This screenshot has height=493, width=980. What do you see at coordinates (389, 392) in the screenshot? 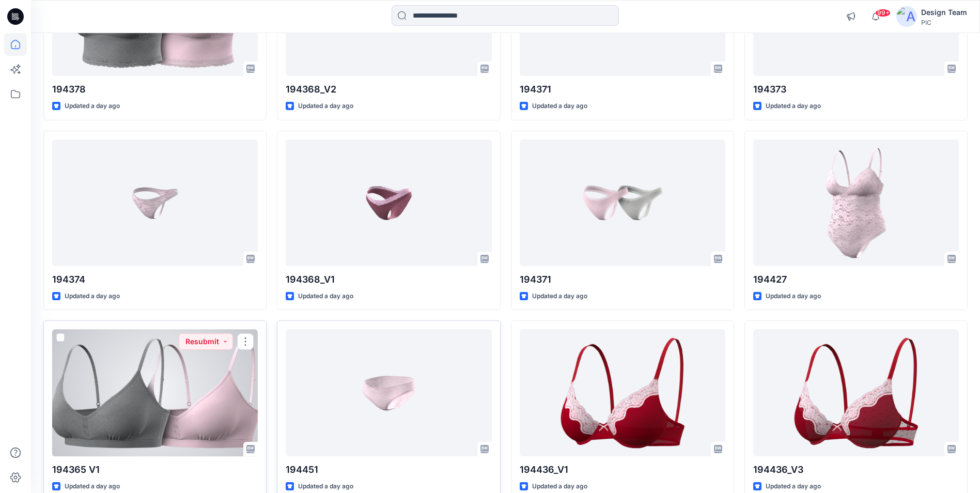
I see `a: 194451` at bounding box center [389, 392].